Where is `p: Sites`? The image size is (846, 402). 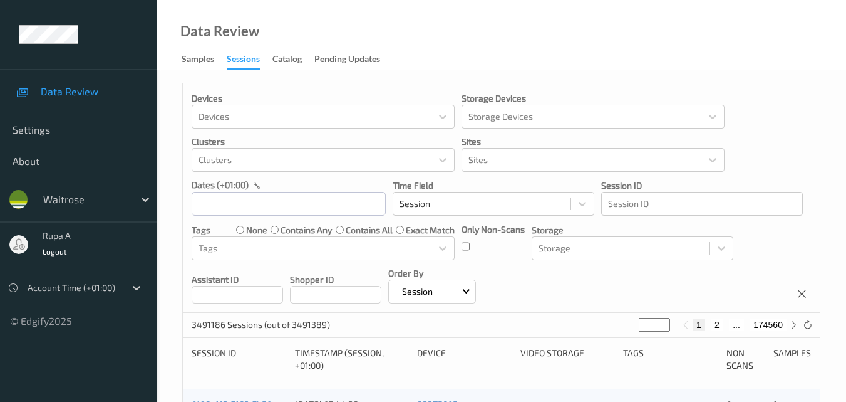
p: Sites is located at coordinates (593, 142).